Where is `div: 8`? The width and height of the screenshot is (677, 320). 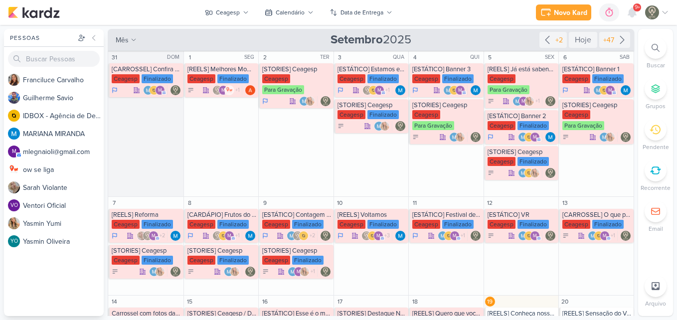
div: 8 is located at coordinates (190, 203).